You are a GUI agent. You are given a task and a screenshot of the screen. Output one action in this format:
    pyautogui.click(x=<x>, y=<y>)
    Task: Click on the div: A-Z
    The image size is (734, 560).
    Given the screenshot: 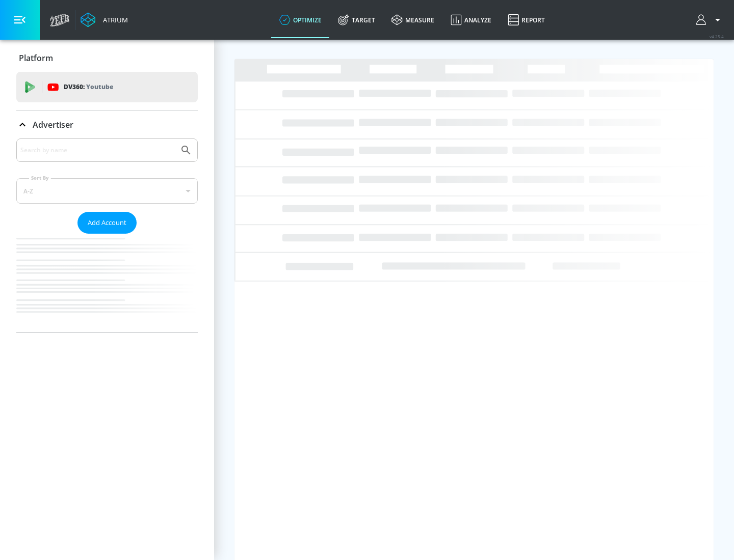 What is the action you would take?
    pyautogui.click(x=107, y=191)
    